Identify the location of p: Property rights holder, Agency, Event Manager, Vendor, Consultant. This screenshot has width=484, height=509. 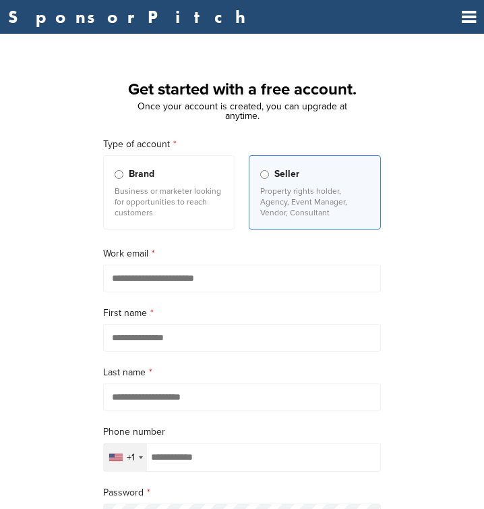
(315, 202).